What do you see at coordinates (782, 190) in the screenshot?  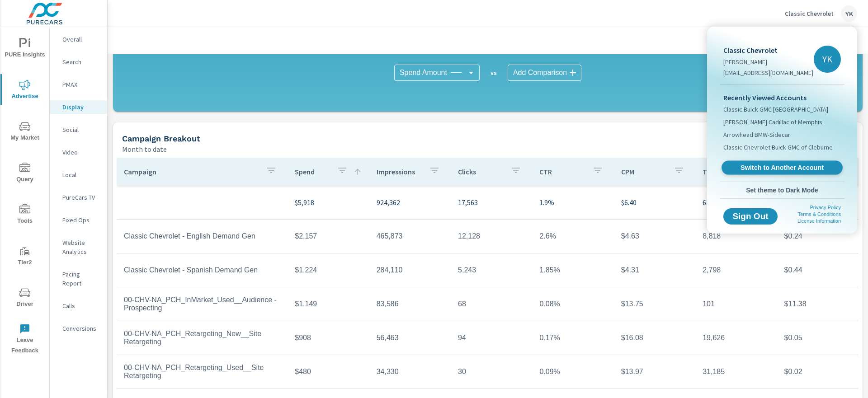 I see `span: Set theme to Dark Mode` at bounding box center [782, 190].